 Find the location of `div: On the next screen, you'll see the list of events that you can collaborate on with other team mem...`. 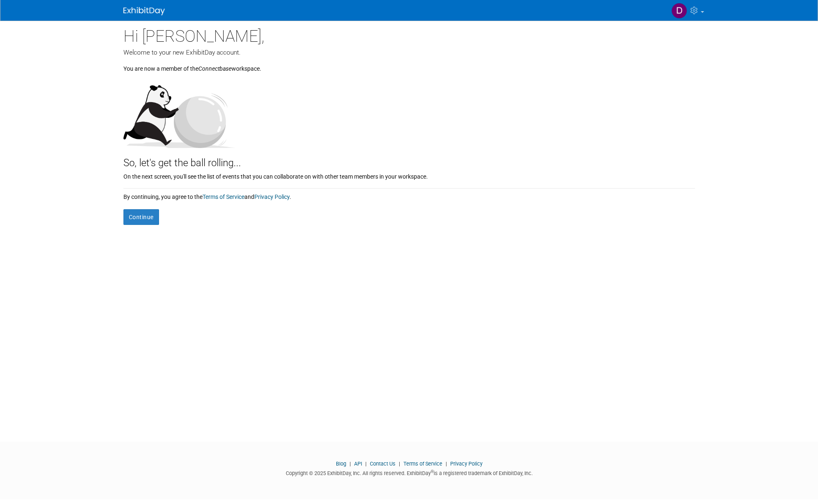

div: On the next screen, you'll see the list of events that you can collaborate on with other team mem... is located at coordinates (409, 176).